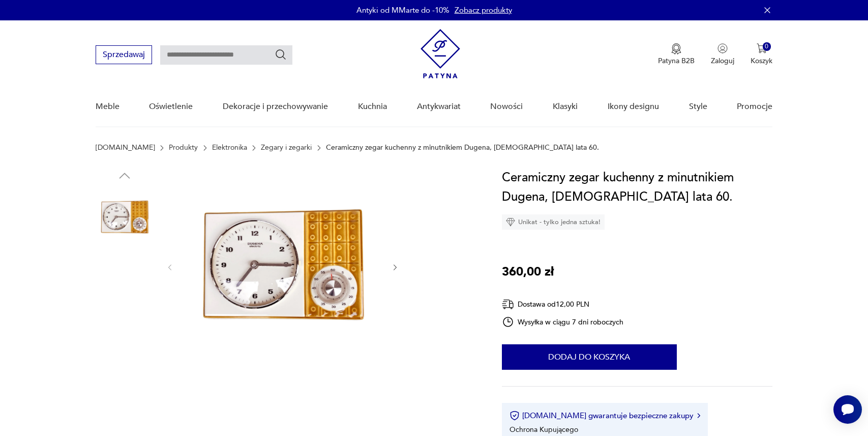 The height and width of the screenshot is (436, 868). Describe the element at coordinates (563, 322) in the screenshot. I see `div: Wysyłka w ciągu 7 dni roboczych` at that location.